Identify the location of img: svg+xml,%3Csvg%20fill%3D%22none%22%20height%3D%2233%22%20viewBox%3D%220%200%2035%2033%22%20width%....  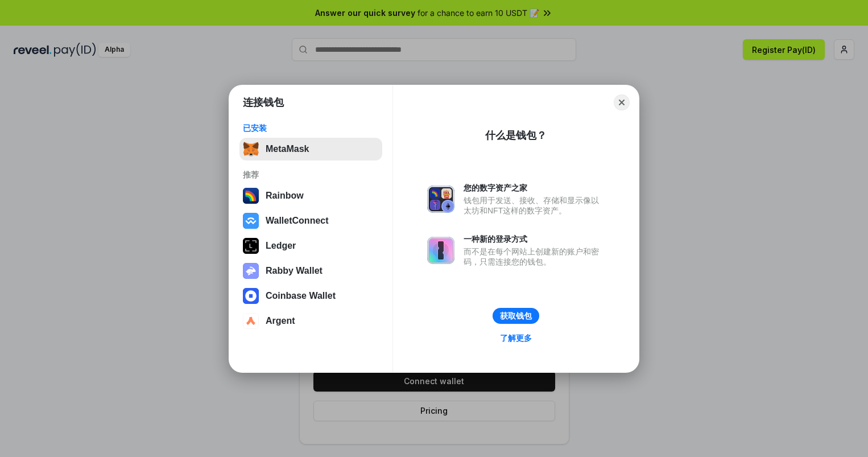
(251, 149).